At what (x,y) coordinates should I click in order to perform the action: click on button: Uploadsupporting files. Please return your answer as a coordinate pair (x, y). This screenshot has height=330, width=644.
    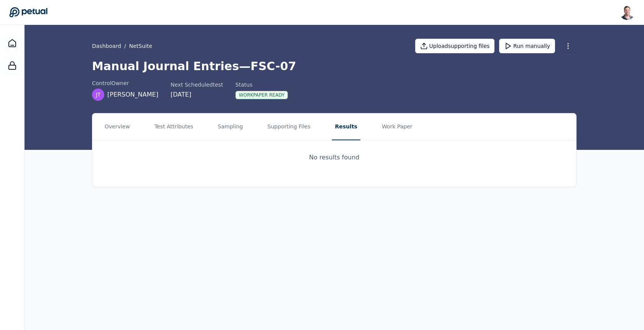
    Looking at the image, I should click on (455, 46).